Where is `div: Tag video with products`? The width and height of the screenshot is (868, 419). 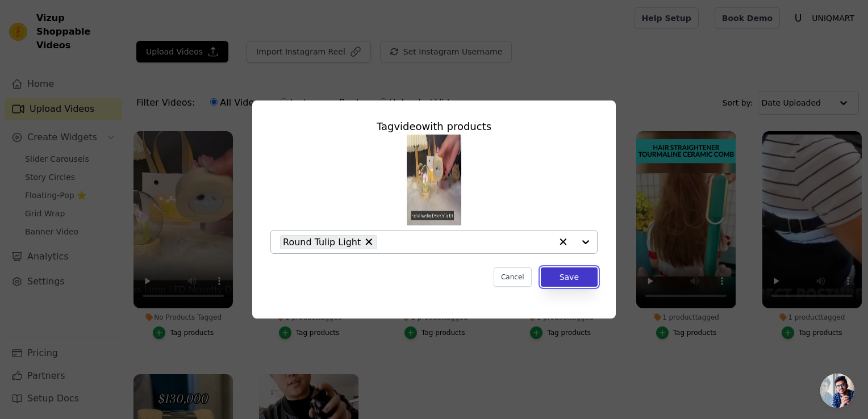
div: Tag video with products is located at coordinates (434, 126).